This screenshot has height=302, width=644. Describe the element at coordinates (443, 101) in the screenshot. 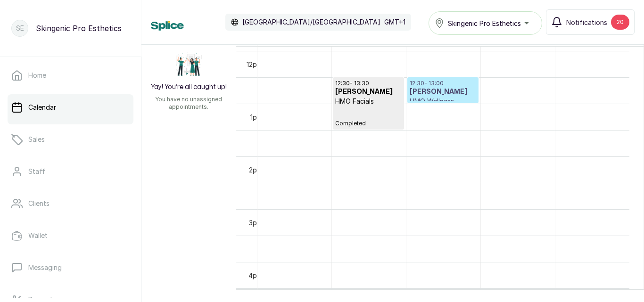

I see `p: HMO Wellness` at that location.